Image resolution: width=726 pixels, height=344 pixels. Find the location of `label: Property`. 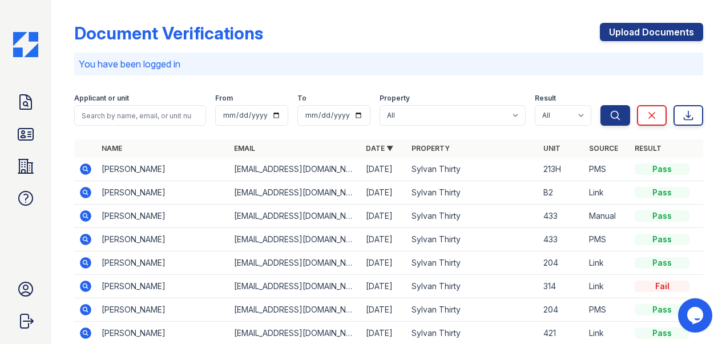

label: Property is located at coordinates (394, 98).